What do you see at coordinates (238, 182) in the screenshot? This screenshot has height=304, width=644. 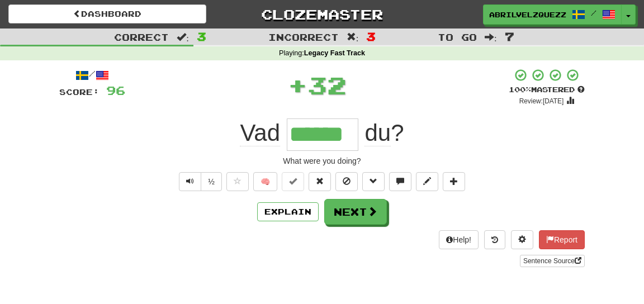 I see `button: Favorite sentence (alt+f)` at bounding box center [238, 182].